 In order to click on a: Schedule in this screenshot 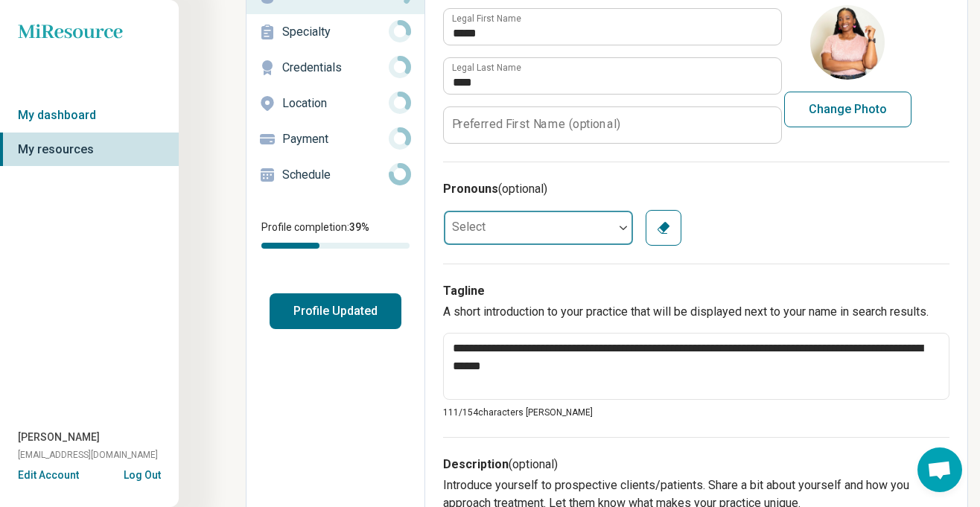, I will do `click(335, 175)`.